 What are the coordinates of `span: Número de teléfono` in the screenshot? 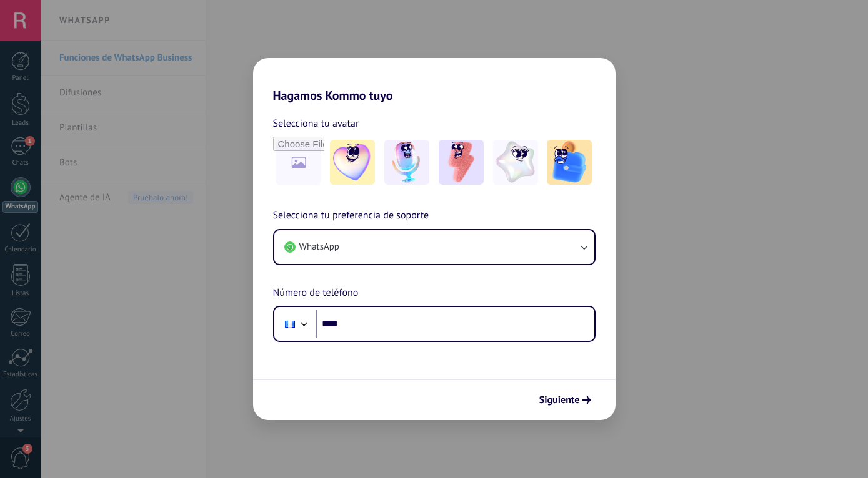 It's located at (315, 293).